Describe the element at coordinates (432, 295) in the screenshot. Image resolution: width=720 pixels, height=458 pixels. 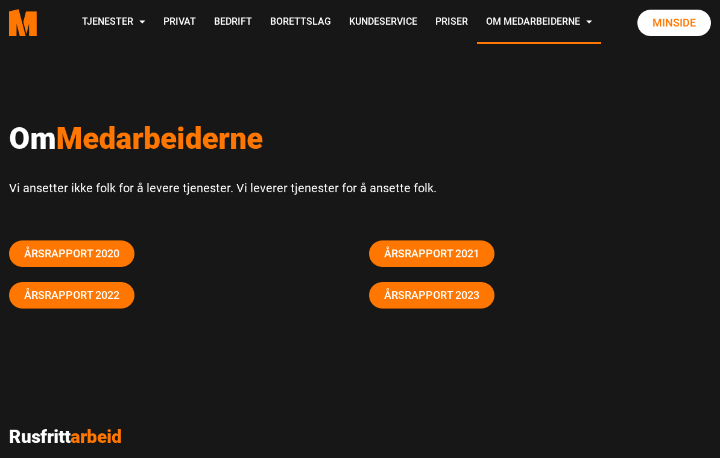
I see `a: Årsrapport 2023` at that location.